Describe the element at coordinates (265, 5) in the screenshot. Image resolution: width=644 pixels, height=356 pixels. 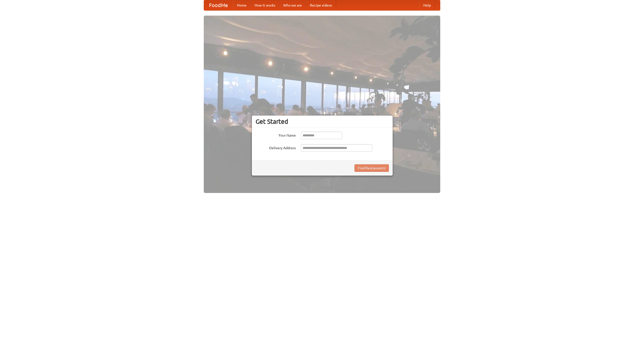
I see `a: How it works` at that location.